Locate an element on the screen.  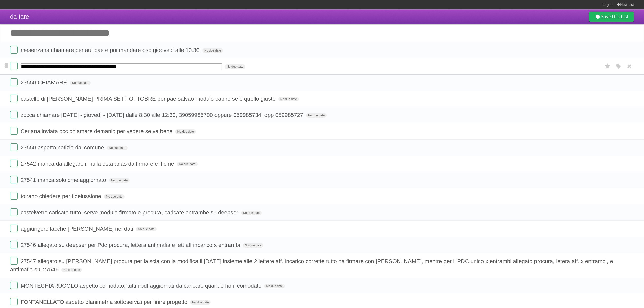
span: toirano chiedere per fideiussione is located at coordinates (61, 196).